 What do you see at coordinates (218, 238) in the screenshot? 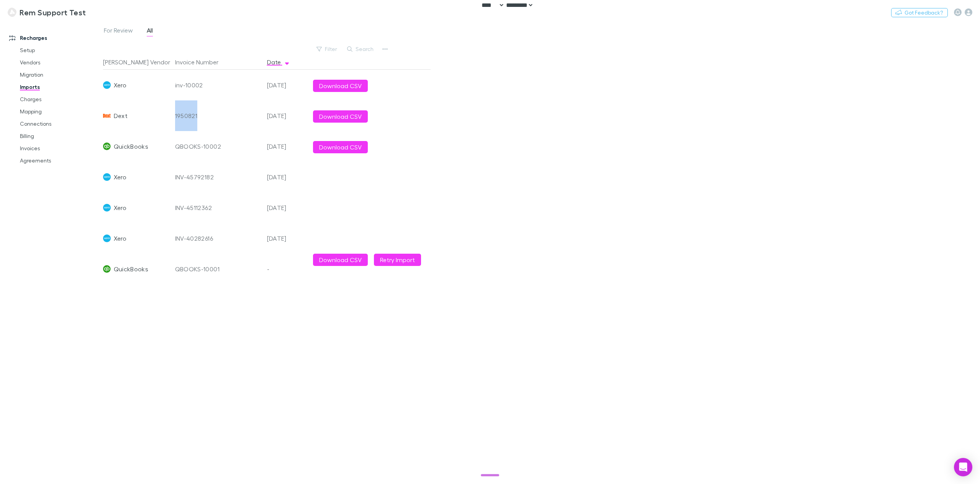
I see `div: INV-40282616` at bounding box center [218, 238].